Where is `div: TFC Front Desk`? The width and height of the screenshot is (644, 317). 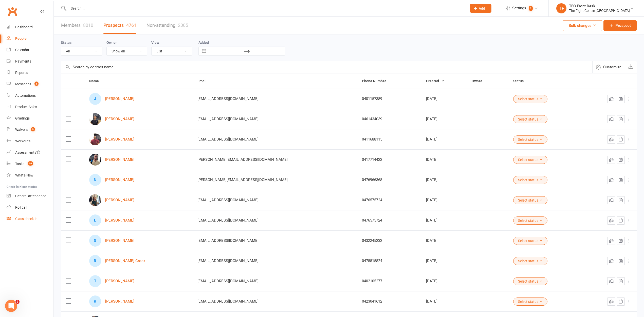 div: TFC Front Desk is located at coordinates (600, 6).